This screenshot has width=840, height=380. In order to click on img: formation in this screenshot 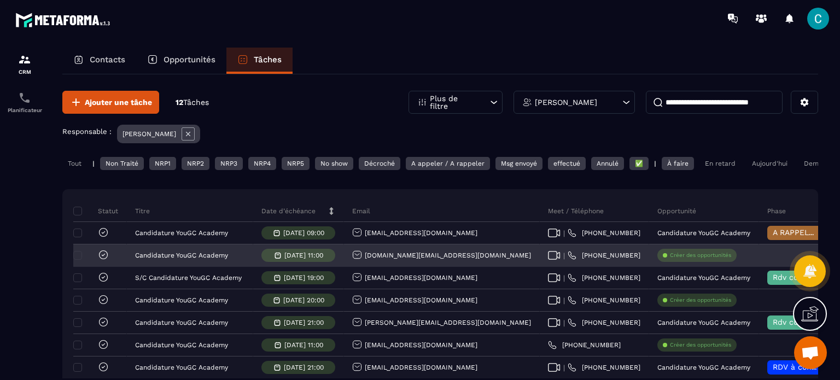, I will do `click(25, 60)`.